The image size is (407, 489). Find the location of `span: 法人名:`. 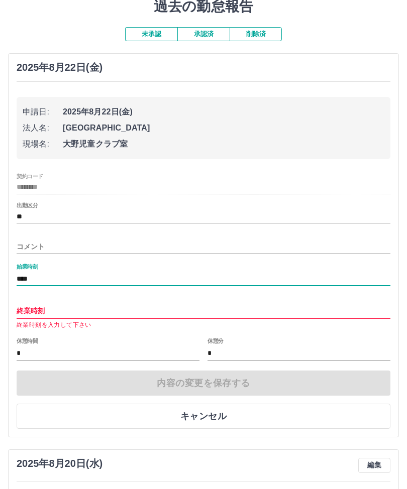

span: 法人名: is located at coordinates (43, 128).